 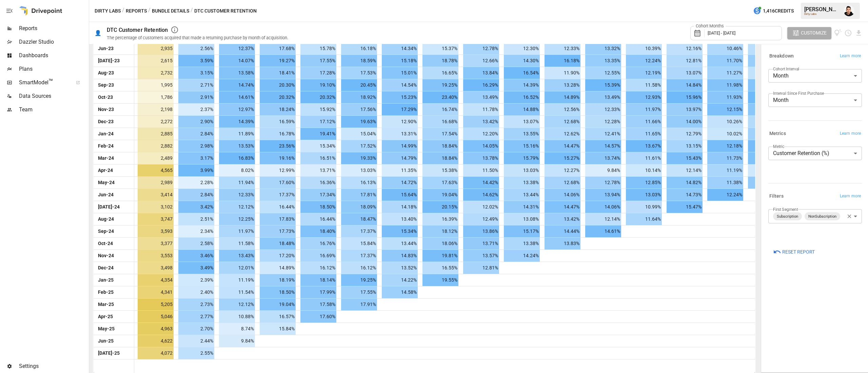 What do you see at coordinates (522, 61) in the screenshot?
I see `span: 14.30%` at bounding box center [522, 61].